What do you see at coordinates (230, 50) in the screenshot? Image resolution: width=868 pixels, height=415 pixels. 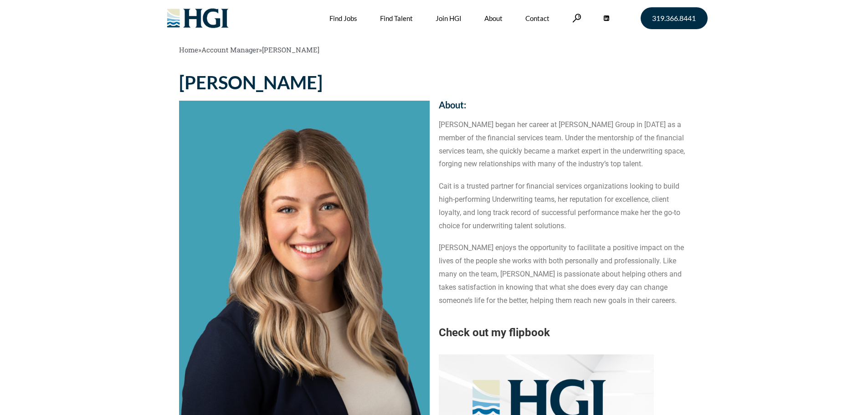 I see `a: Account Manager` at bounding box center [230, 50].